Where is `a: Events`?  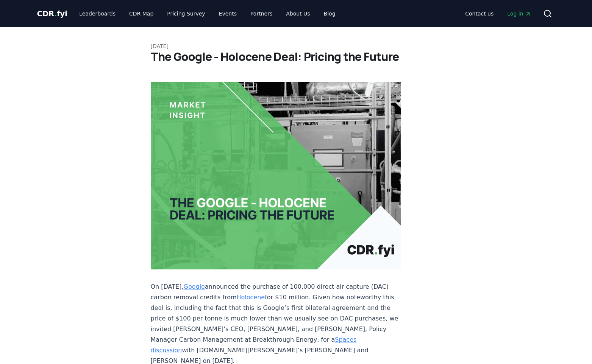 a: Events is located at coordinates (228, 14).